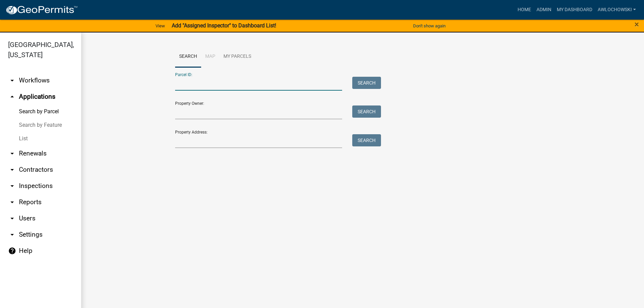  What do you see at coordinates (237, 57) in the screenshot?
I see `a: My Parcels` at bounding box center [237, 57].